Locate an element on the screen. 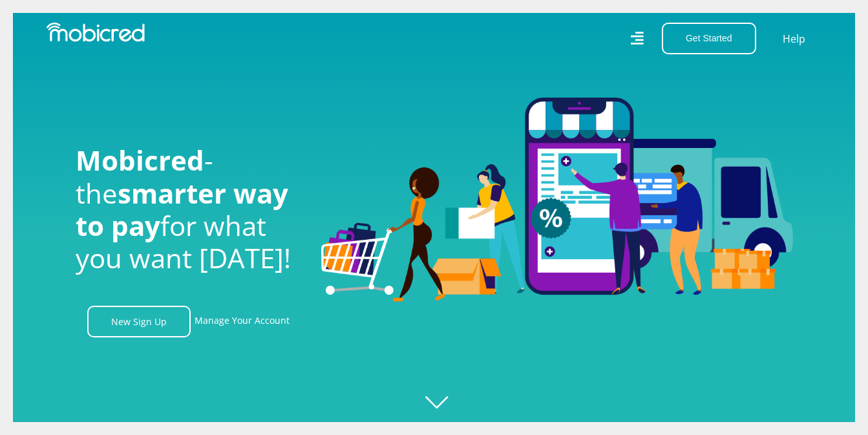  a: Help is located at coordinates (794, 39).